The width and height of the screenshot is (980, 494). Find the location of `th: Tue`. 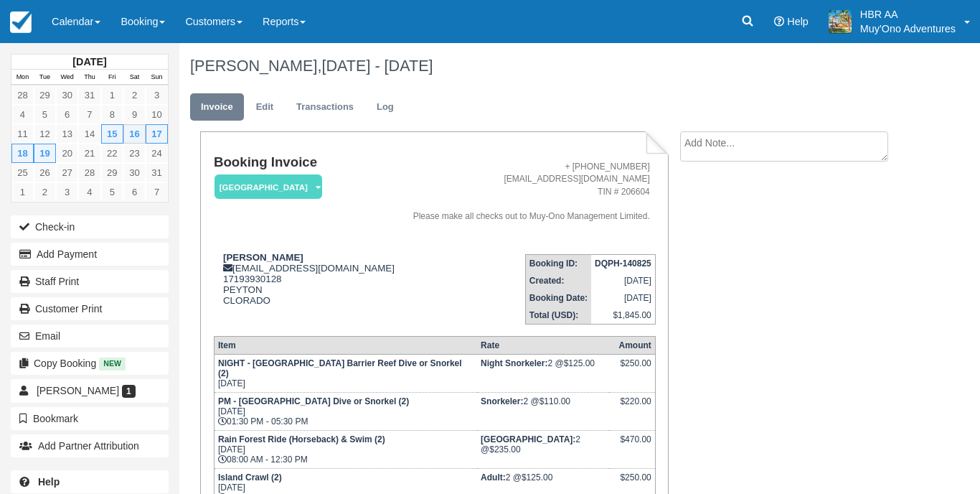

th: Tue is located at coordinates (45, 78).